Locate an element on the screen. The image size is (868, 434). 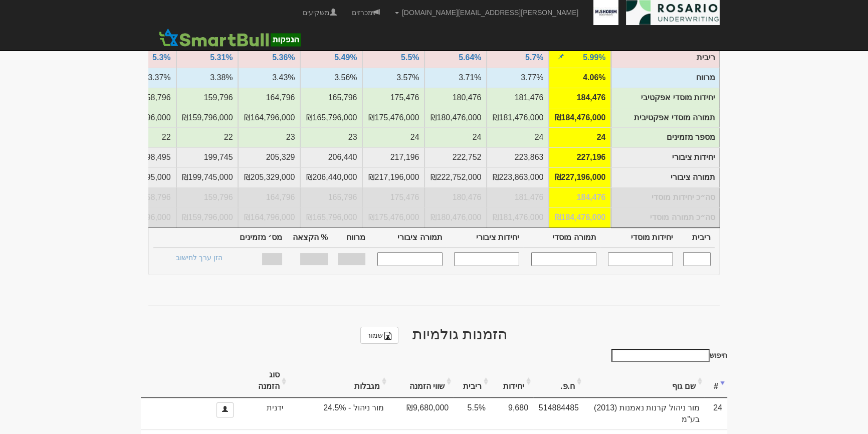
a: 5.3% is located at coordinates (161, 57).